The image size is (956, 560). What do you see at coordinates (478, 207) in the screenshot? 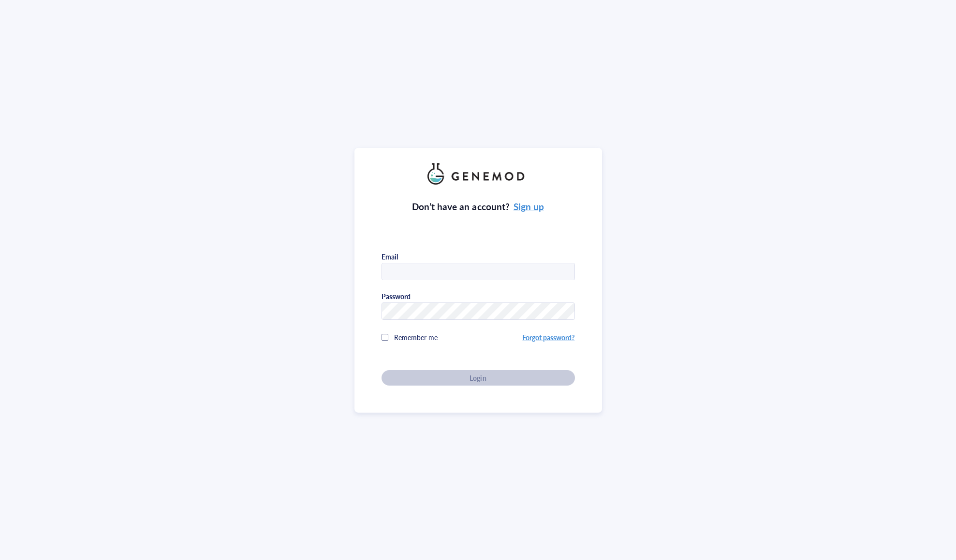
I see `div: Don’t have an account?` at bounding box center [478, 207].